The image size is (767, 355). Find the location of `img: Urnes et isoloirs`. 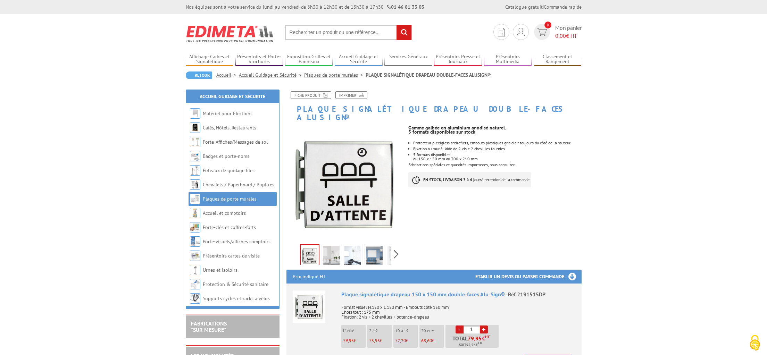

img: Urnes et isoloirs is located at coordinates (195, 270).